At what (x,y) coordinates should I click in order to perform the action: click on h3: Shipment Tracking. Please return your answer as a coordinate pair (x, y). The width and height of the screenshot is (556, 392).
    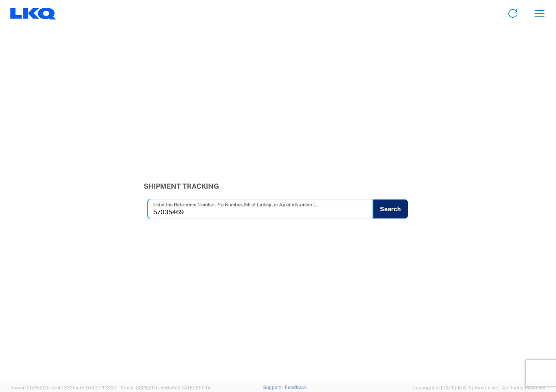
    Looking at the image, I should click on (279, 186).